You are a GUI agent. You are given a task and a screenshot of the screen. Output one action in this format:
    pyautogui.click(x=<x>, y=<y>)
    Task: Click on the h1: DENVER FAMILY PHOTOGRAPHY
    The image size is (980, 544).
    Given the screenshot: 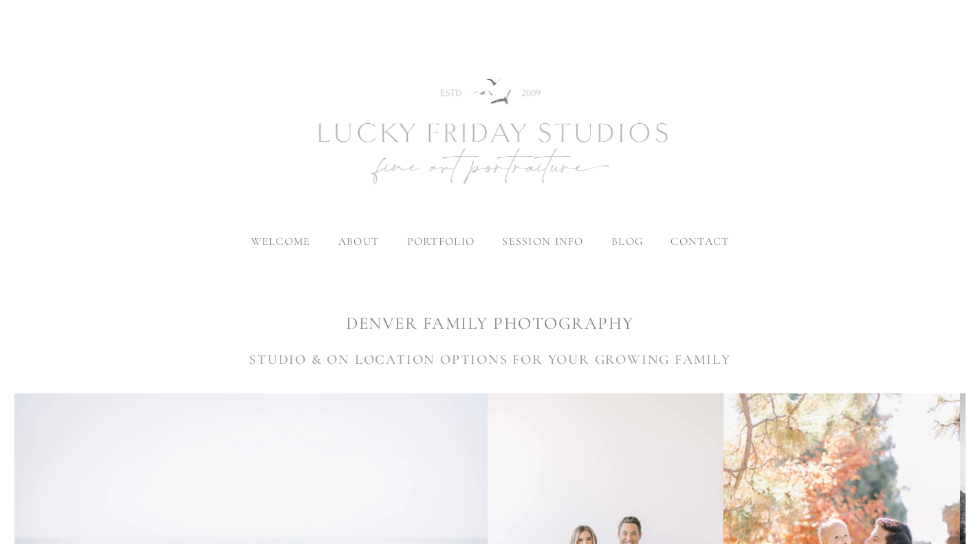 What is the action you would take?
    pyautogui.click(x=490, y=323)
    